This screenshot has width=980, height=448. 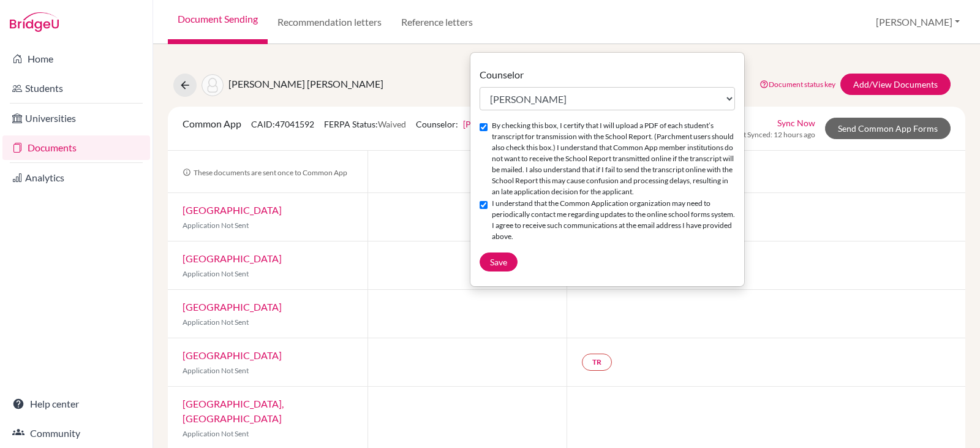 I want to click on a: Sync Now, so click(x=796, y=122).